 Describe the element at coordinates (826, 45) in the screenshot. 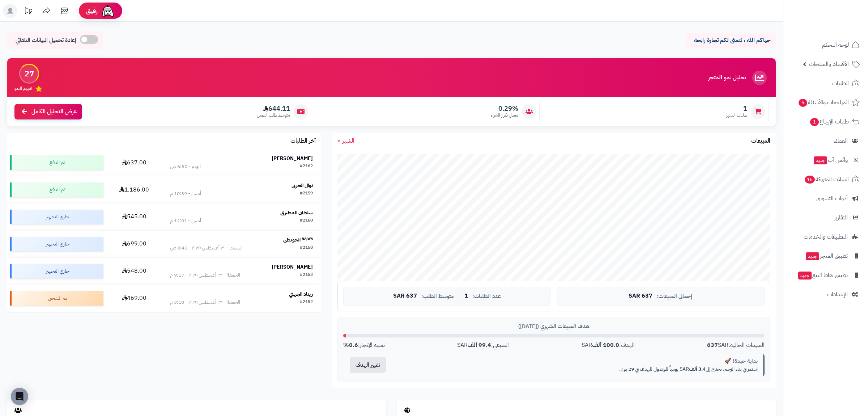

I see `a: لوحة التحكم` at that location.